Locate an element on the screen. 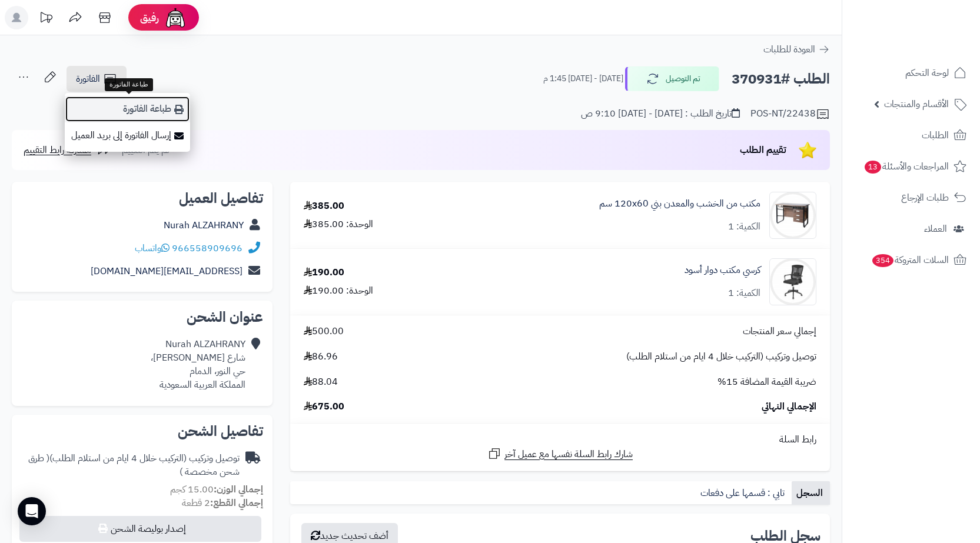 This screenshot has height=543, width=980. span: شارك رابط السلة نفسها مع عميل آخر is located at coordinates (568, 454).